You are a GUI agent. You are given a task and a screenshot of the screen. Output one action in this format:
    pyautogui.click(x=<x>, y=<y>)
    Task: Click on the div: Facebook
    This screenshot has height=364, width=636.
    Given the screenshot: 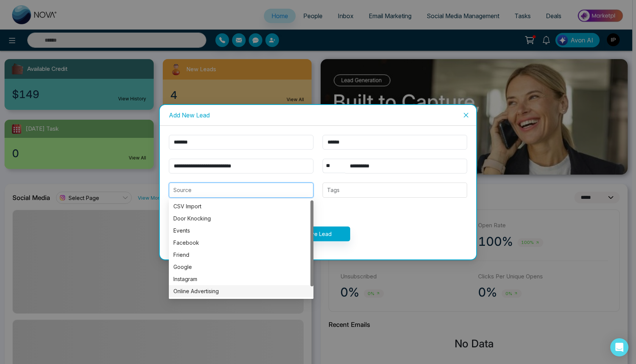 What is the action you would take?
    pyautogui.click(x=241, y=242)
    